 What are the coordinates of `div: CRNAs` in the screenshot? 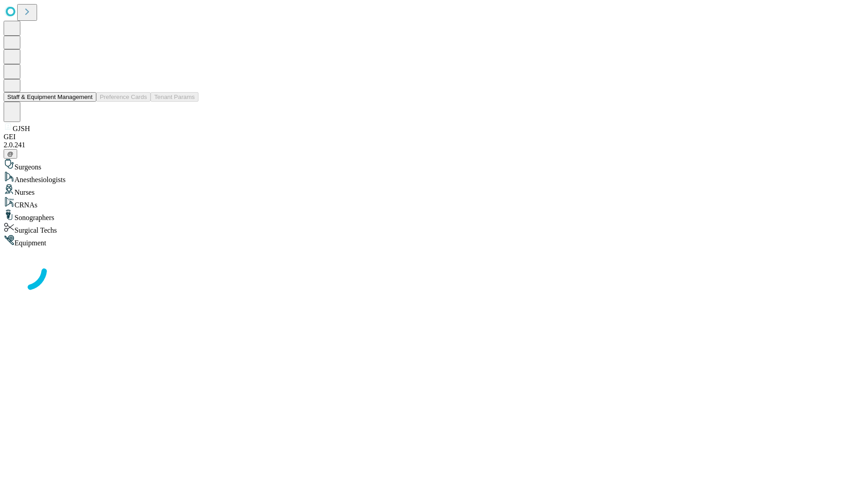 It's located at (434, 203).